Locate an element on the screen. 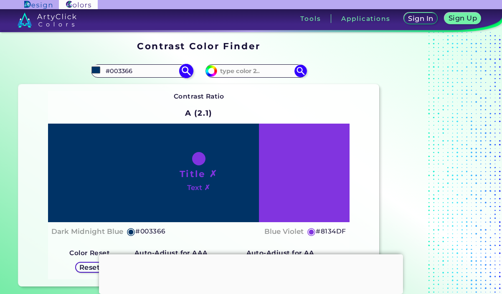 The width and height of the screenshot is (502, 294). img: logo_artyclick_colors_white.svg is located at coordinates (47, 20).